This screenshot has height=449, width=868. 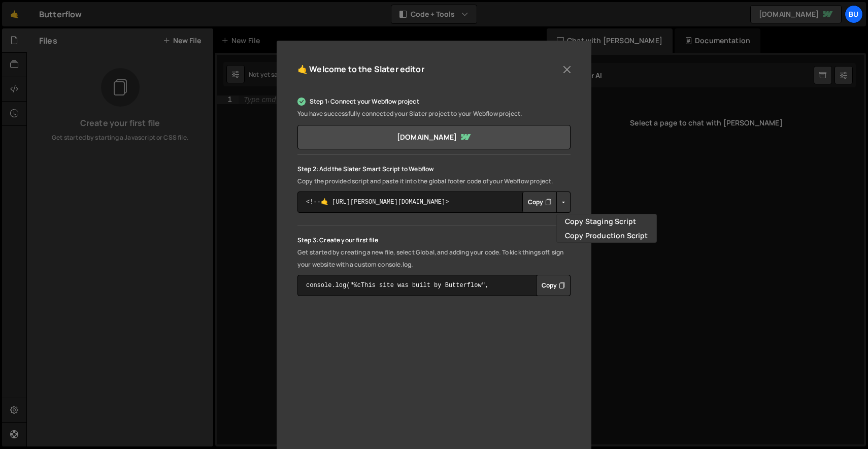 What do you see at coordinates (607, 236) in the screenshot?
I see `a: Copy Production Script` at bounding box center [607, 236].